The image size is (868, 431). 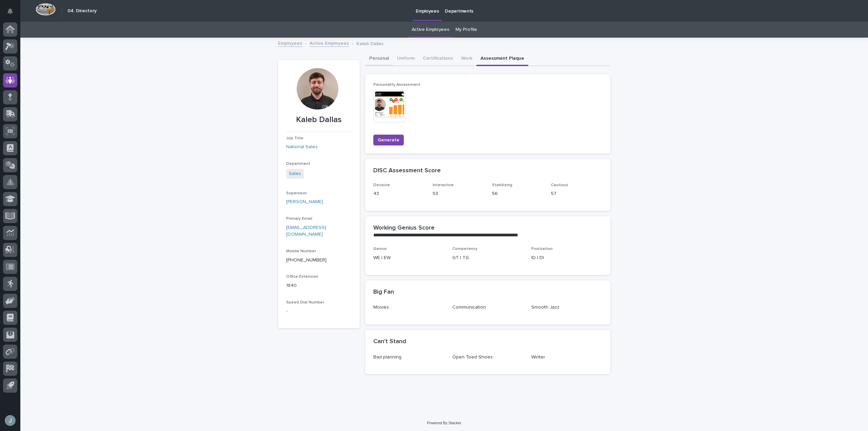 What do you see at coordinates (298, 164) in the screenshot?
I see `span: Department` at bounding box center [298, 164].